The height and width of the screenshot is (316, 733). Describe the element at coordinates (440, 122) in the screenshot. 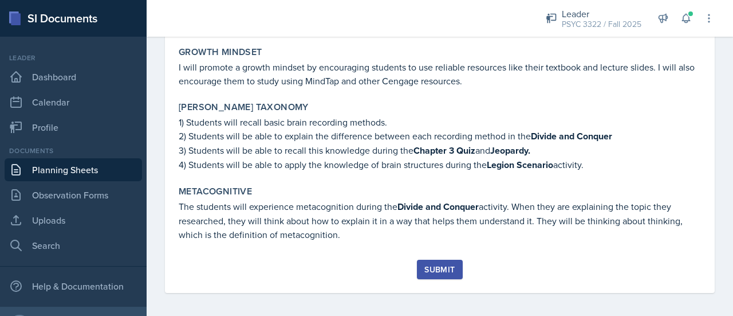

I see `p: 1) Students will recall basic brain recording methods.` at that location.